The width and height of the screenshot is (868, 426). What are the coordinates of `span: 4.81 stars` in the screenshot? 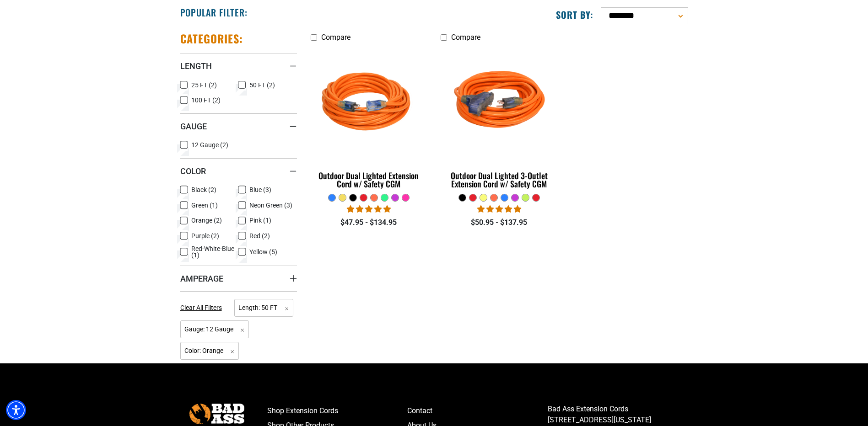 It's located at (369, 209).